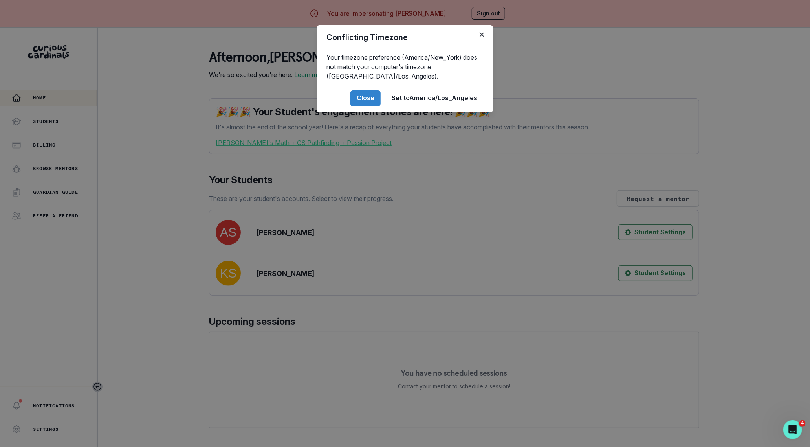 The width and height of the screenshot is (810, 447). Describe the element at coordinates (803, 423) in the screenshot. I see `span: 4` at that location.